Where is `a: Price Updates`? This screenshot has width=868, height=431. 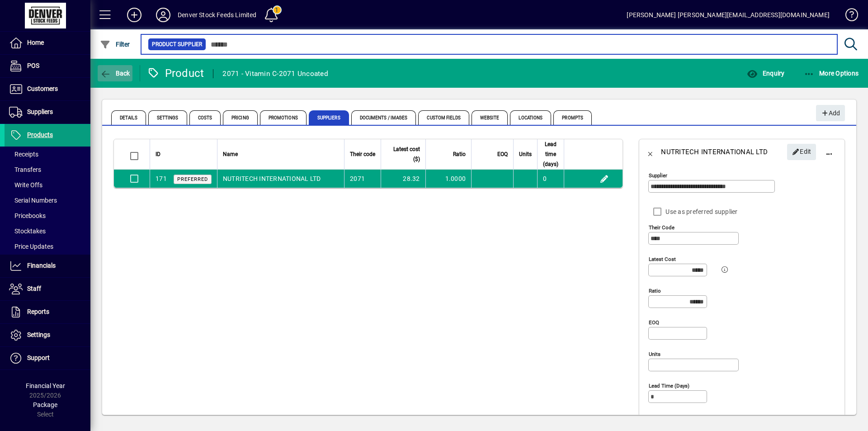
a: Price Updates is located at coordinates (48, 247).